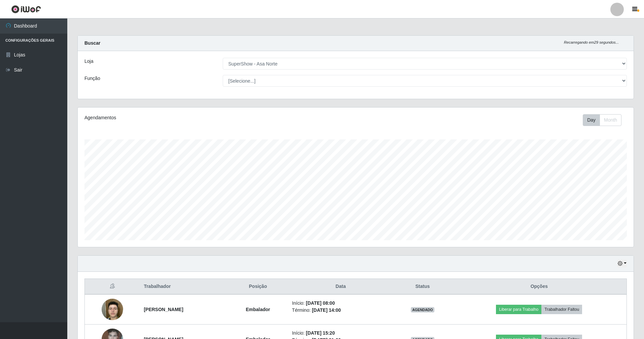 The width and height of the screenshot is (644, 339). I want to click on span: AGENDADO, so click(422, 310).